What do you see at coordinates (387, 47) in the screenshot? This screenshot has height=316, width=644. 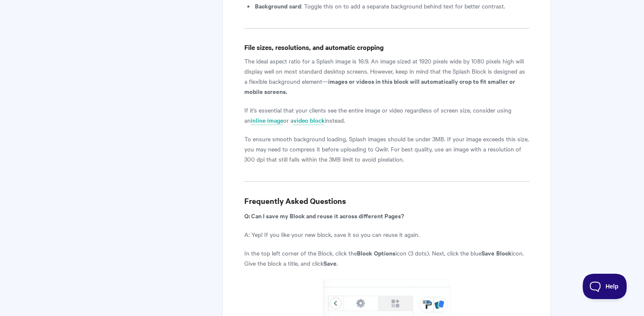 I see `h4: File sizes, resolutions, and automatic cropping` at bounding box center [387, 47].